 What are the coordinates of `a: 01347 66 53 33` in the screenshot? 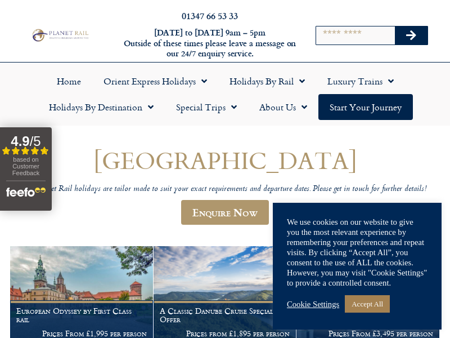 It's located at (210, 15).